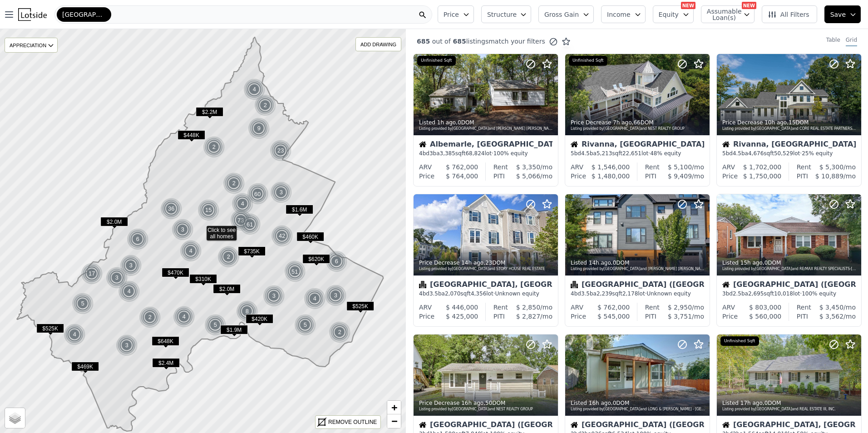  I want to click on span: $ 762,000, so click(613, 308).